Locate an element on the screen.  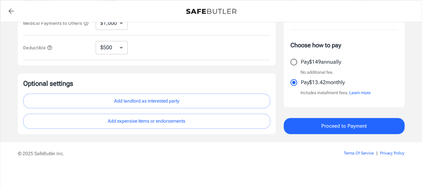
a: back to quotes is located at coordinates (11, 11).